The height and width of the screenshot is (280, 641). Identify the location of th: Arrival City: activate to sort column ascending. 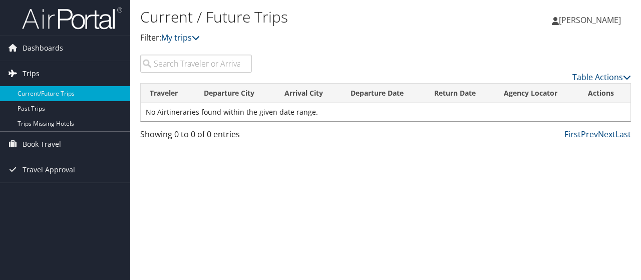
(308, 93).